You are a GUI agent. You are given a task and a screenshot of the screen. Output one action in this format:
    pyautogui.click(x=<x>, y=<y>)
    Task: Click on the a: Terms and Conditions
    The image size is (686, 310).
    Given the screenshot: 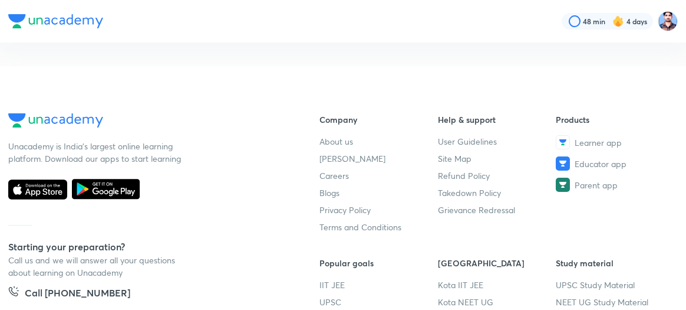 What is the action you would take?
    pyautogui.click(x=379, y=226)
    